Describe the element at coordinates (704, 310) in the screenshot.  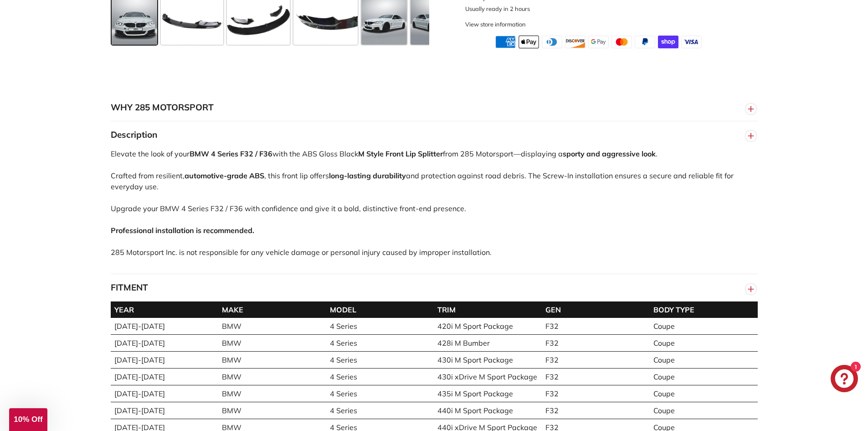
I see `th: BODY TYPE` at that location.